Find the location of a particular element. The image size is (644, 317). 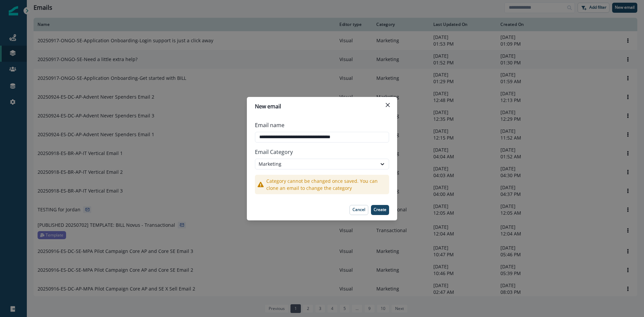

p: Email Category is located at coordinates (322, 152).